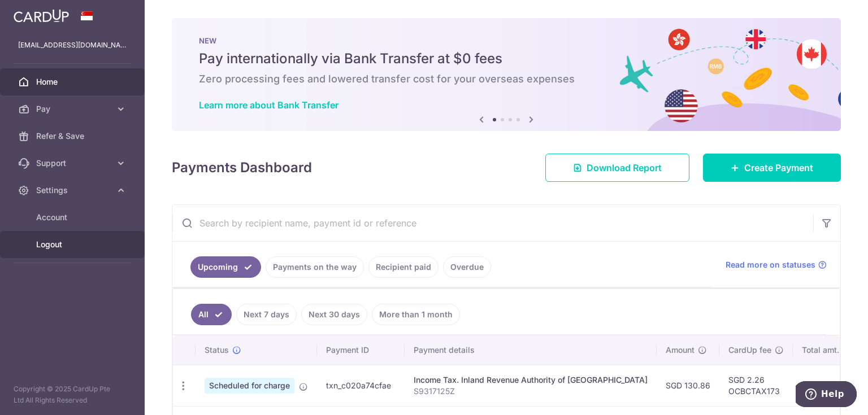 The image size is (868, 415). I want to click on a: Download Report, so click(617, 168).